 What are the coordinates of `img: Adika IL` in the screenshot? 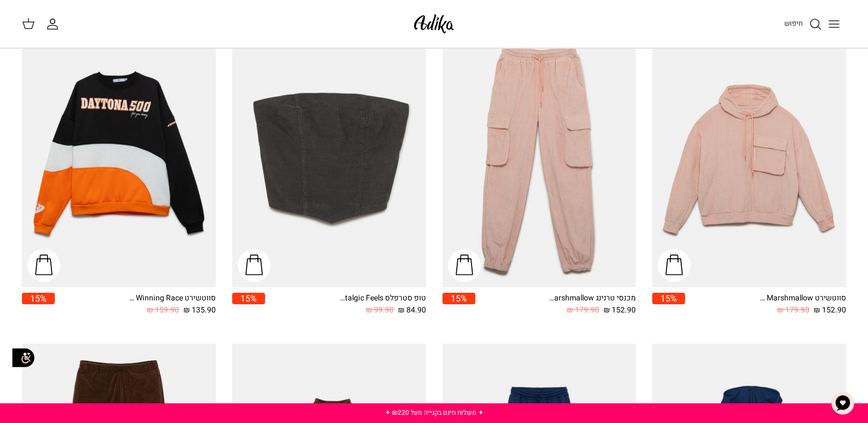 It's located at (434, 24).